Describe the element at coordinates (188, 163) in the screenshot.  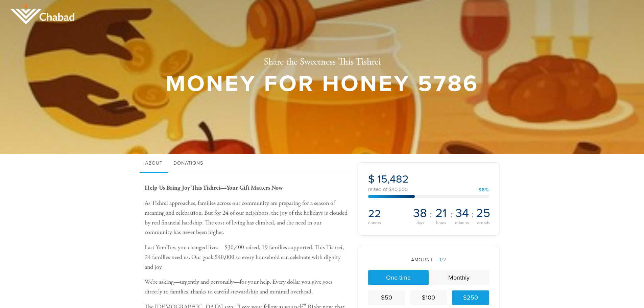
I see `a: Donations` at that location.